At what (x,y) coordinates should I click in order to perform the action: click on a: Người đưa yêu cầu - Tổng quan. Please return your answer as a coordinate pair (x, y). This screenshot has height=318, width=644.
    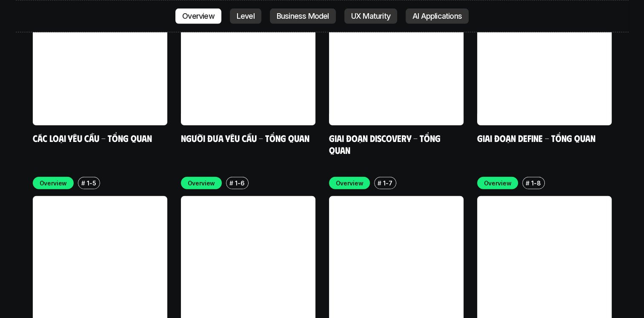
    Looking at the image, I should click on (245, 138).